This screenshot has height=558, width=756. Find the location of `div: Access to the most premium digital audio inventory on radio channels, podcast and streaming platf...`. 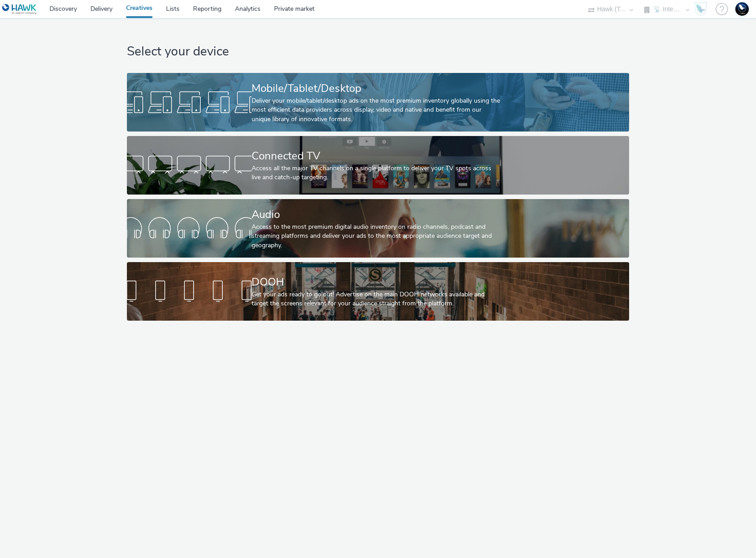

div: Access to the most premium digital audio inventory on radio channels, podcast and streaming platf... is located at coordinates (376, 236).